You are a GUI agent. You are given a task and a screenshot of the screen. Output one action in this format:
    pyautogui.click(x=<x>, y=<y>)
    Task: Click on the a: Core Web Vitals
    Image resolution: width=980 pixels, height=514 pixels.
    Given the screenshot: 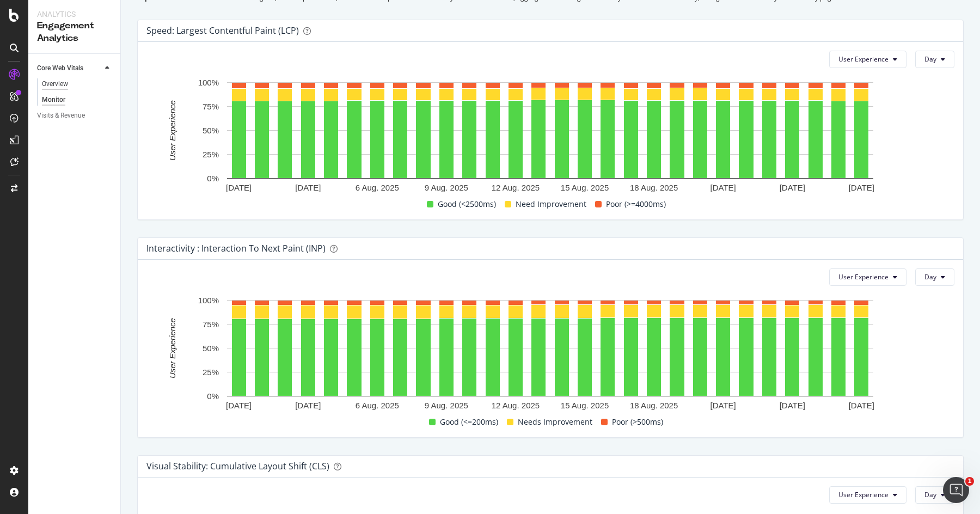 What is the action you would take?
    pyautogui.click(x=69, y=68)
    